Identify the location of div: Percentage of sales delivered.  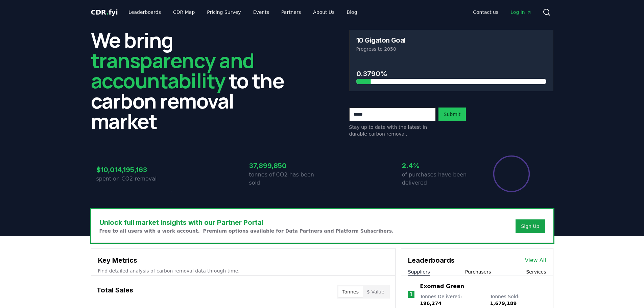
(512, 174).